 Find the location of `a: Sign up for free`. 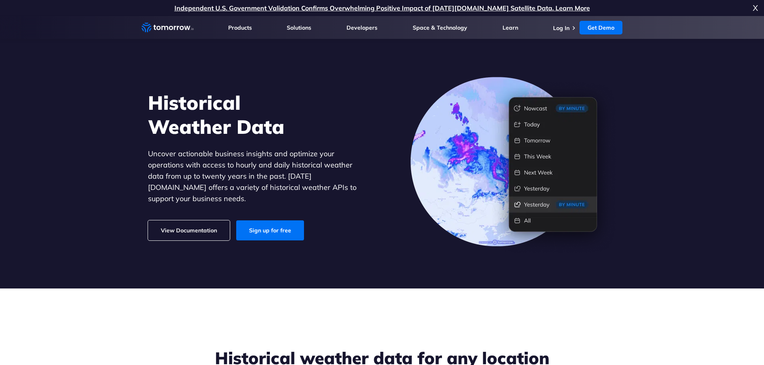

a: Sign up for free is located at coordinates (270, 231).